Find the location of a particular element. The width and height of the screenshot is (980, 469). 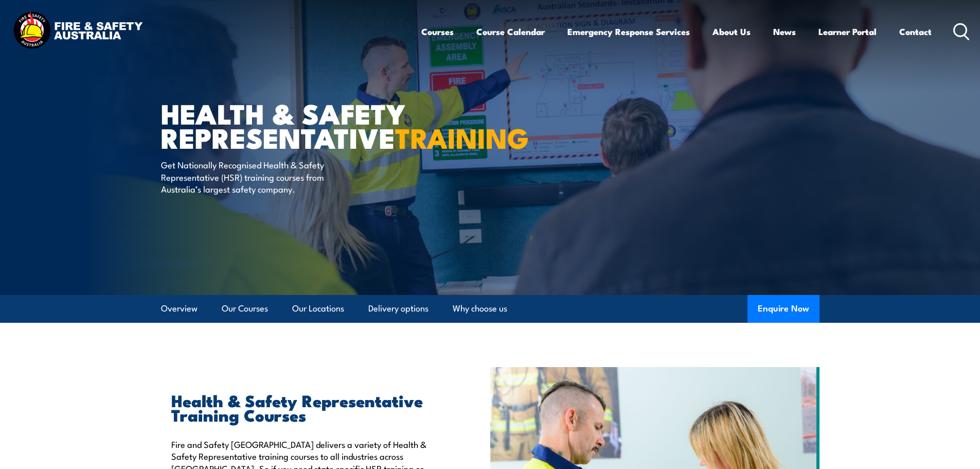

strong: TRAINING is located at coordinates (462, 137).